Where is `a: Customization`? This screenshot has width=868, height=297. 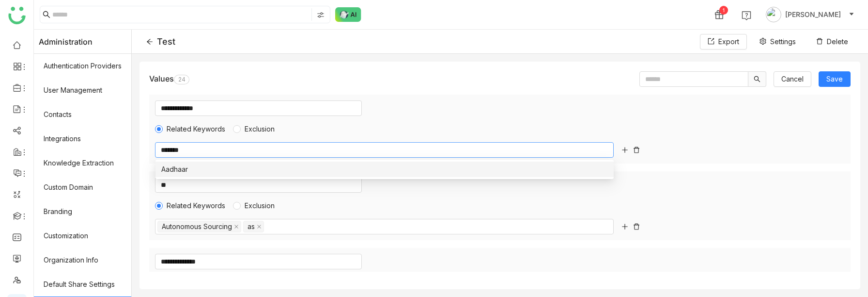 a: Customization is located at coordinates (82, 236).